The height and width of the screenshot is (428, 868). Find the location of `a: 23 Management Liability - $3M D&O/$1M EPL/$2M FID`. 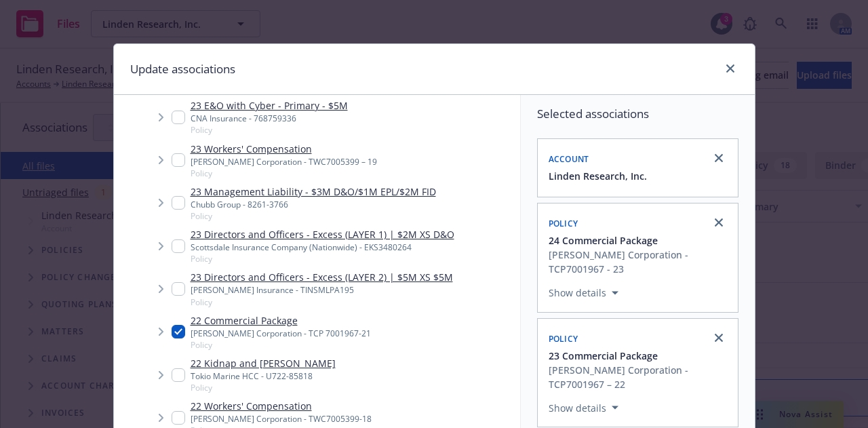

a: 23 Management Liability - $3M D&O/$1M EPL/$2M FID is located at coordinates (314, 191).